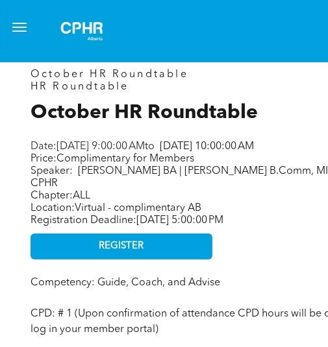 The image size is (328, 347). Describe the element at coordinates (121, 247) in the screenshot. I see `span: REGISTER` at that location.